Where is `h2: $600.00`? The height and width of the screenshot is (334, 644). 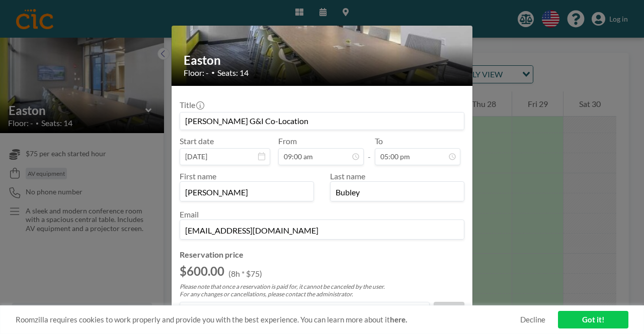
h2: $600.00 is located at coordinates (202, 271).